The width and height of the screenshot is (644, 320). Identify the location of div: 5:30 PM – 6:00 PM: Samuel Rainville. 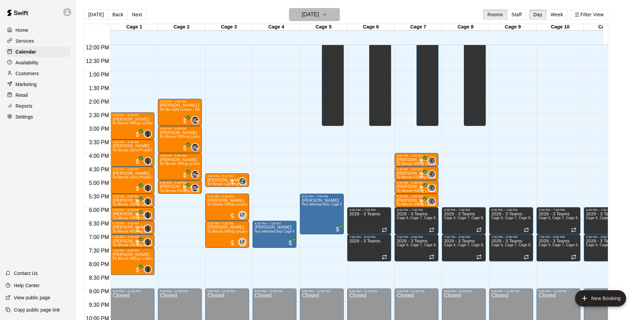
(133, 200).